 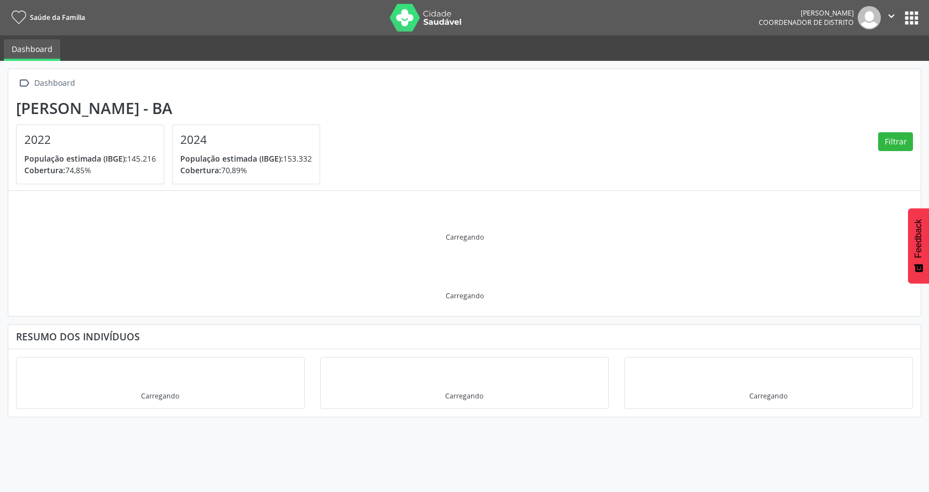 I want to click on span: Feedback, so click(x=919, y=238).